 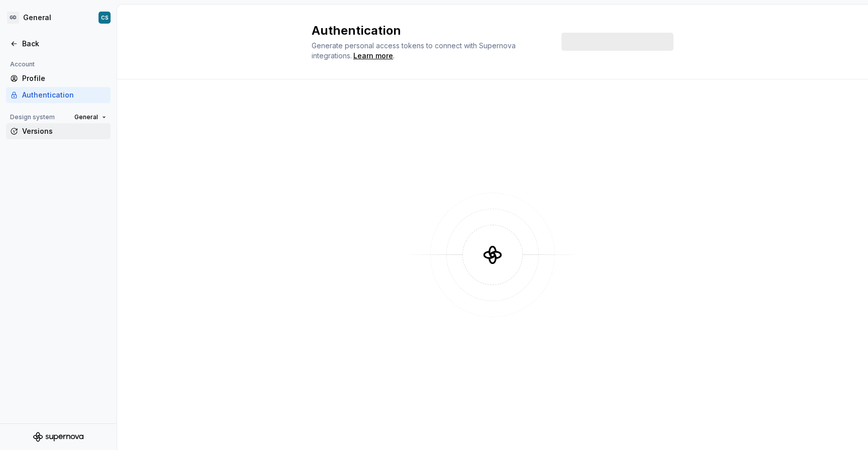 I want to click on a: Back, so click(x=58, y=43).